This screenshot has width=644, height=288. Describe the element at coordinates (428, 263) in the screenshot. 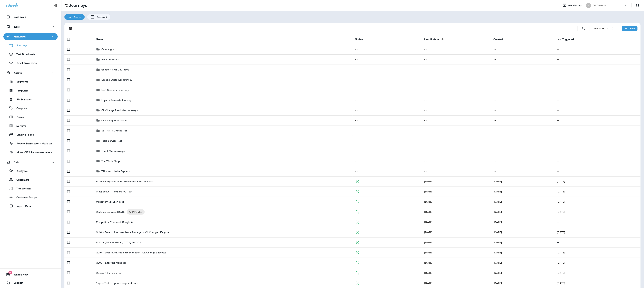

I see `span: Developer Integrations` at that location.